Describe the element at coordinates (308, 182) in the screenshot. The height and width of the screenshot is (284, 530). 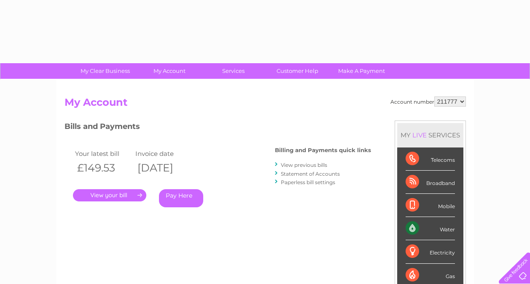
I see `a: Paperless bill settings` at that location.